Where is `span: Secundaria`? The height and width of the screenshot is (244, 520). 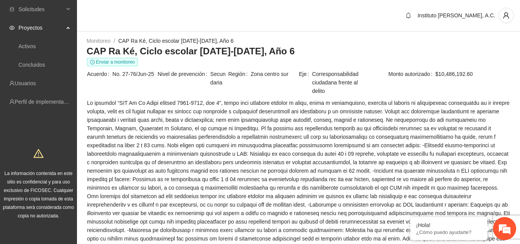 span: Secundaria is located at coordinates (219, 78).